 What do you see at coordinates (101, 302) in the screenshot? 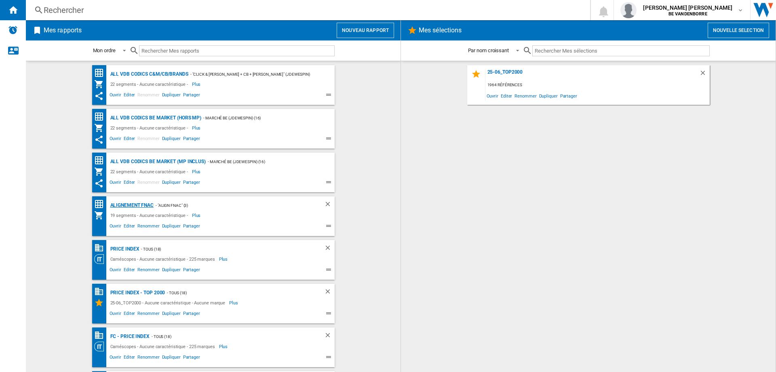
I see `div: Mes Sélections` at bounding box center [101, 302].